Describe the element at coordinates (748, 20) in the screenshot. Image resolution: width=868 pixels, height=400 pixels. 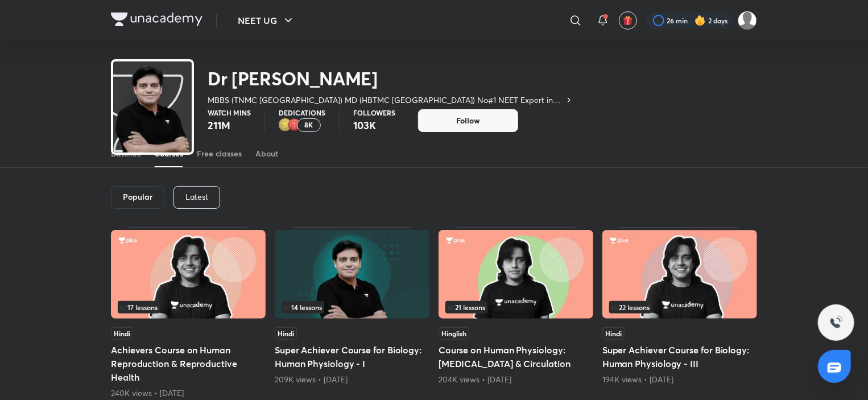
I see `img: Kebir Hasan Sk` at that location.